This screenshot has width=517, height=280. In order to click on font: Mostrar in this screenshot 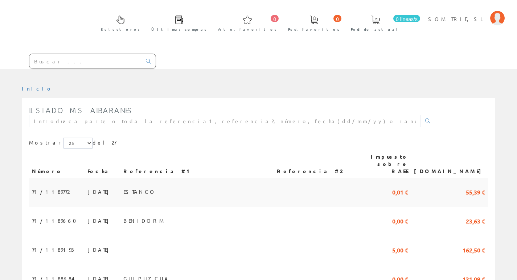, I will do `click(46, 143)`.